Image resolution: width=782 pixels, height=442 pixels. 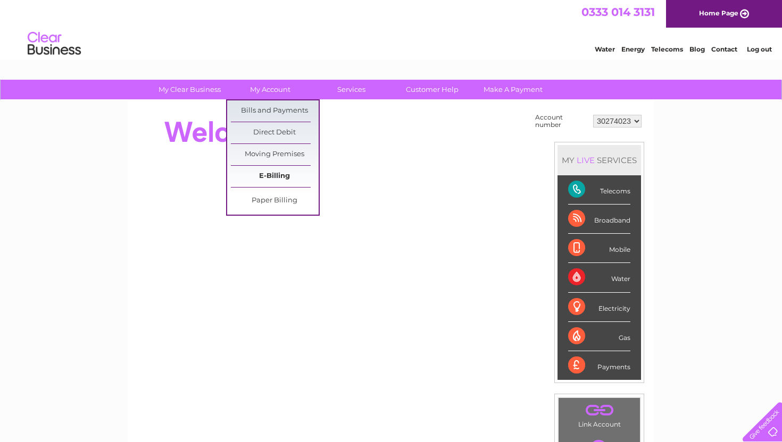 What do you see at coordinates (270, 89) in the screenshot?
I see `a: My Account` at bounding box center [270, 89].